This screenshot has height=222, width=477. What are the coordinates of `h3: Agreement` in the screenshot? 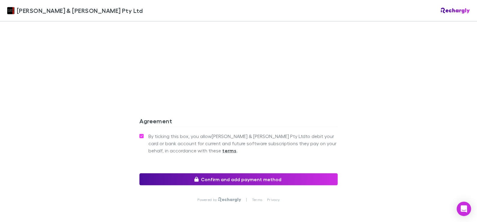 It's located at (239, 122).